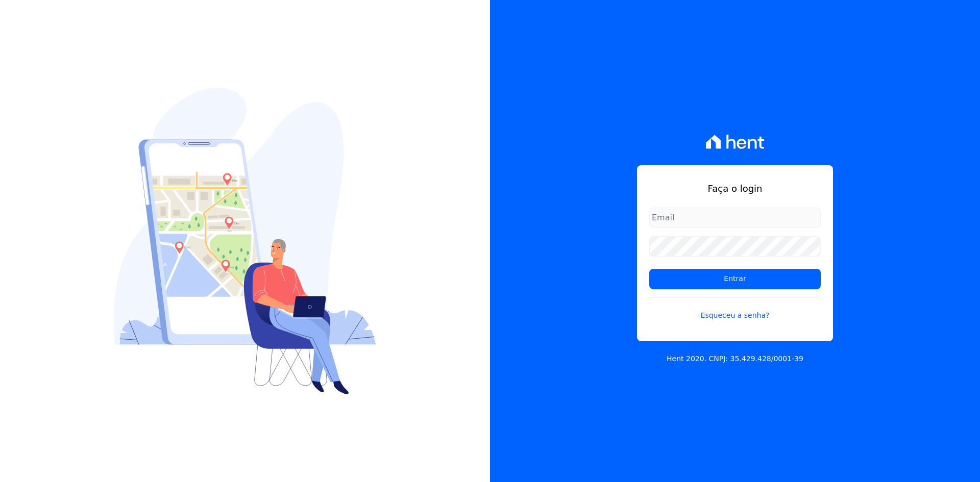 Image resolution: width=980 pixels, height=482 pixels. I want to click on input: Entrar, so click(735, 279).